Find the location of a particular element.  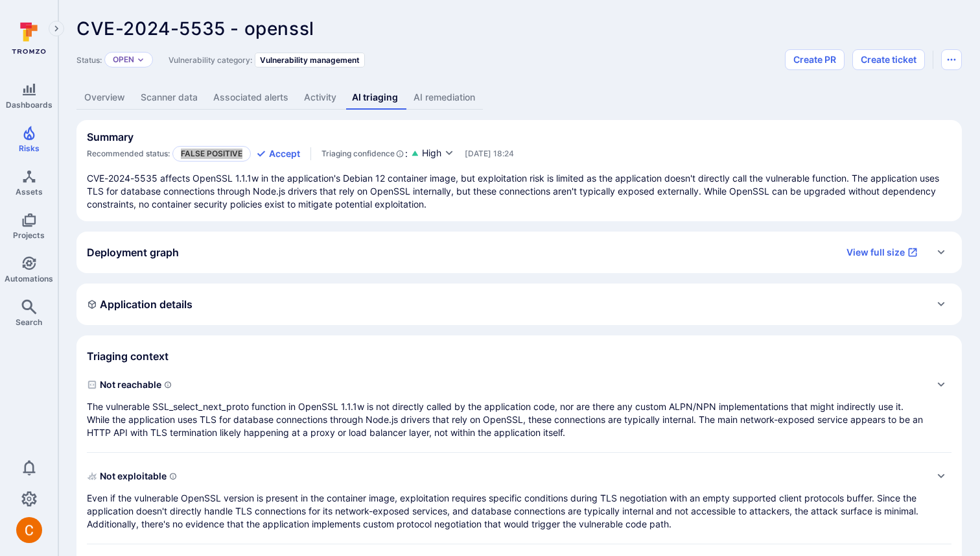

h2: Deployment graph is located at coordinates (133, 253).